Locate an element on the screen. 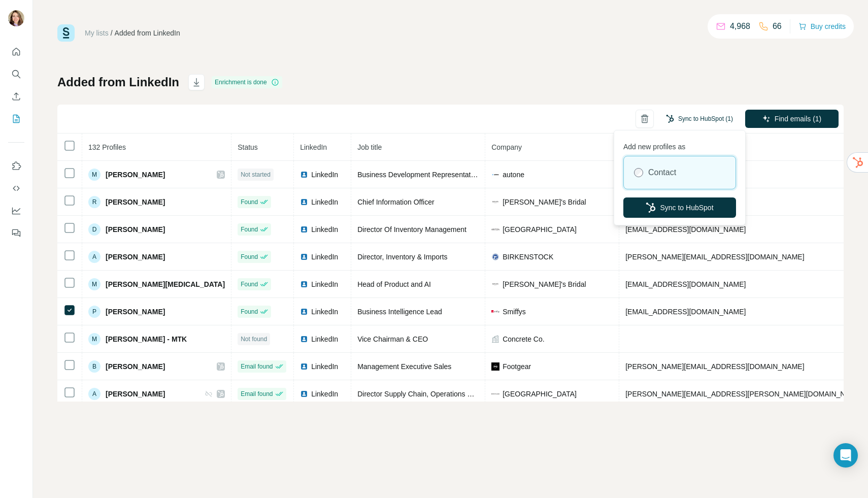 The image size is (868, 498). button: Feedback is located at coordinates (16, 233).